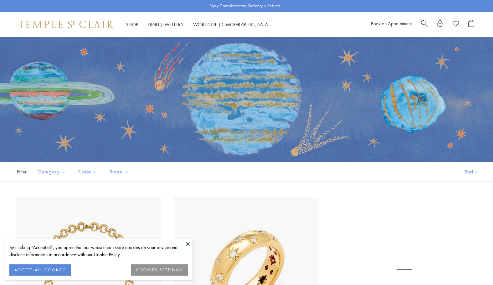  What do you see at coordinates (165, 24) in the screenshot?
I see `a: High JewelleryHigh Jewellery` at bounding box center [165, 24].